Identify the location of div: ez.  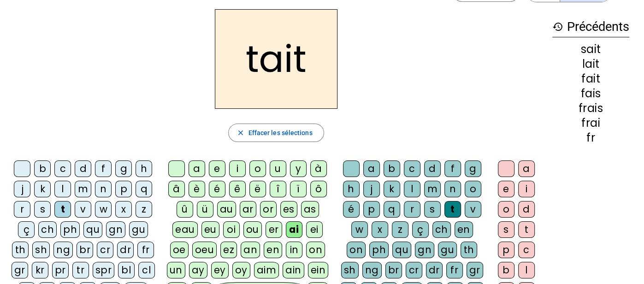
(228, 250).